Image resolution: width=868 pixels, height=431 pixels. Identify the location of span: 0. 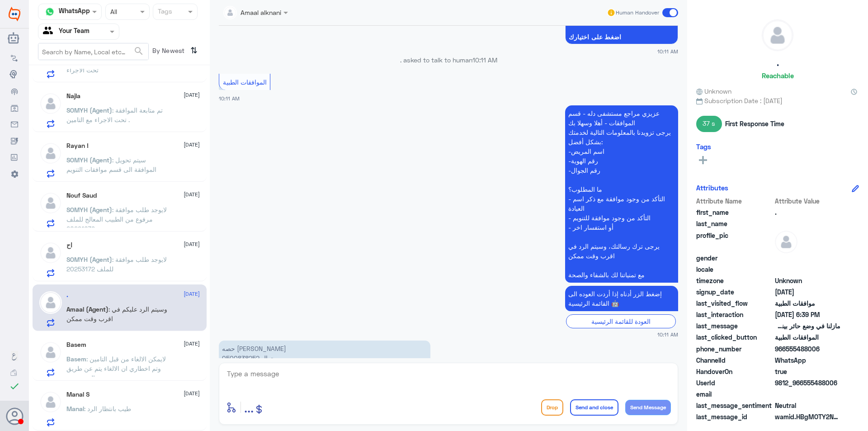
(808, 405).